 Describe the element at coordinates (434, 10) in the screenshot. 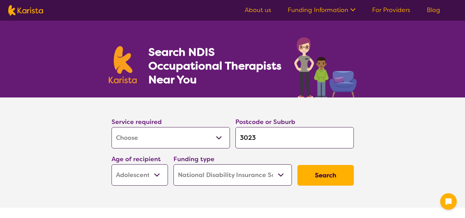

I see `a: Blog` at that location.